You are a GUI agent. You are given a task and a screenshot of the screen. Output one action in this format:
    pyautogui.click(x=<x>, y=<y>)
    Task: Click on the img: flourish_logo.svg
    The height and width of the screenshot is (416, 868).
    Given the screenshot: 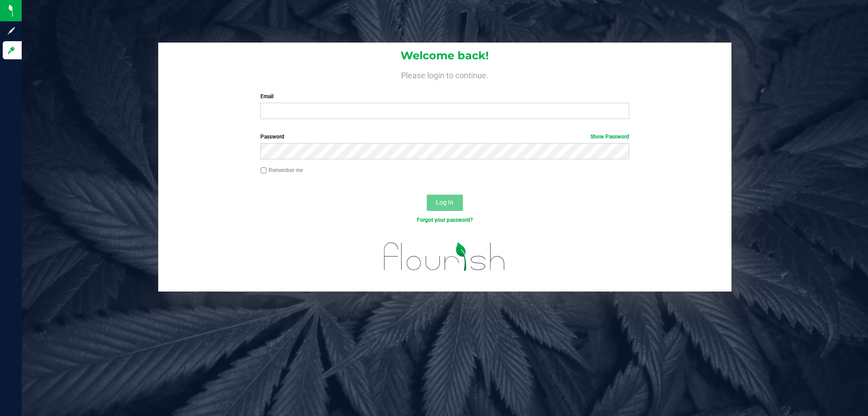 What is the action you would take?
    pyautogui.click(x=444, y=257)
    